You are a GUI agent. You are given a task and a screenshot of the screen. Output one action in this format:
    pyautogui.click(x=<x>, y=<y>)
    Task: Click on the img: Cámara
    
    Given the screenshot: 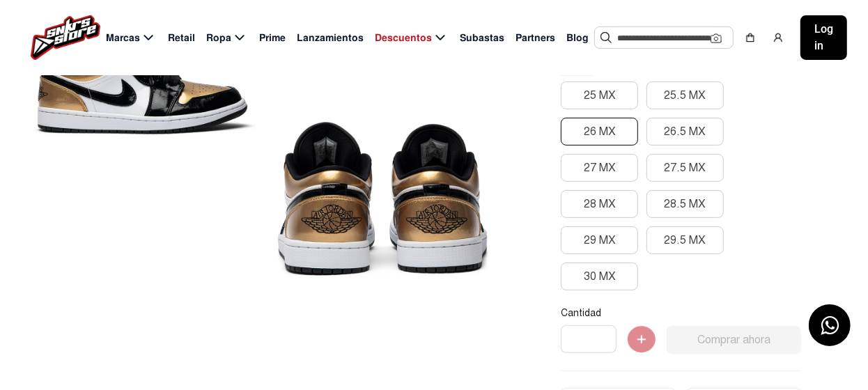 What is the action you would take?
    pyautogui.click(x=716, y=39)
    